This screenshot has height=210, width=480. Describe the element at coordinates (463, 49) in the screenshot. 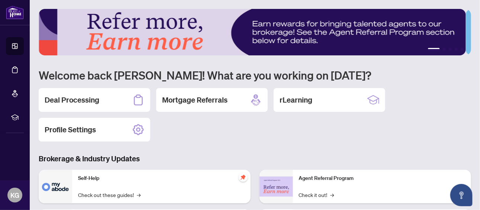

I see `button: 5` at that location.